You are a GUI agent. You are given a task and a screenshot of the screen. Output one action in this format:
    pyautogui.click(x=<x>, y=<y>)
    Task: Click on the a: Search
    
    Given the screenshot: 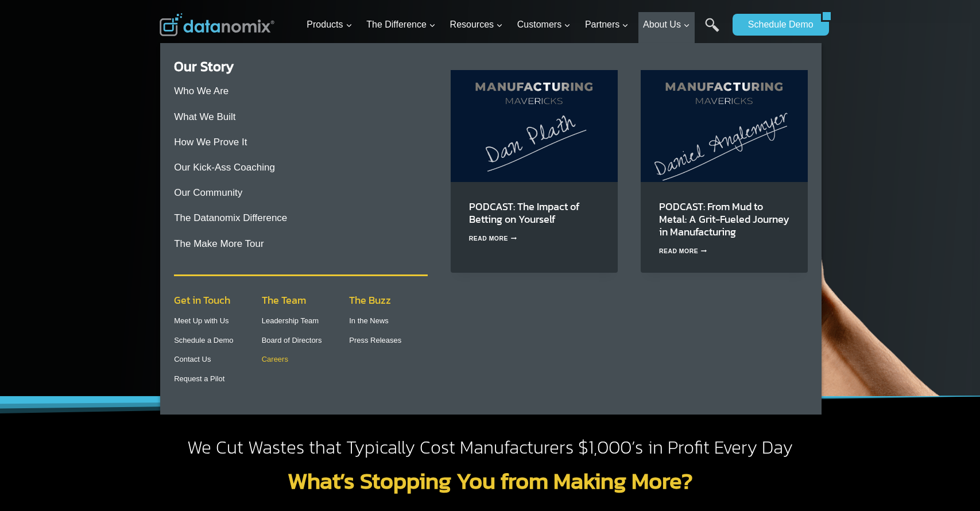 What is the action you would take?
    pyautogui.click(x=712, y=30)
    